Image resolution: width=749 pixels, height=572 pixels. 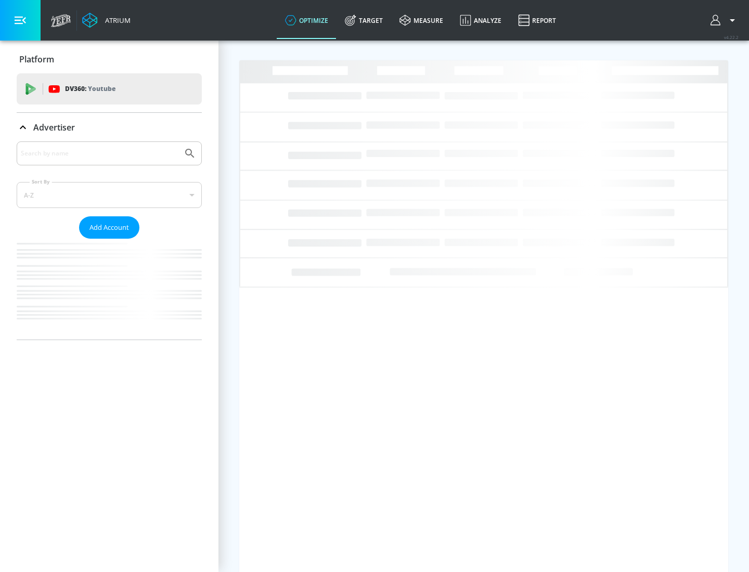 I want to click on a: Atrium, so click(x=106, y=20).